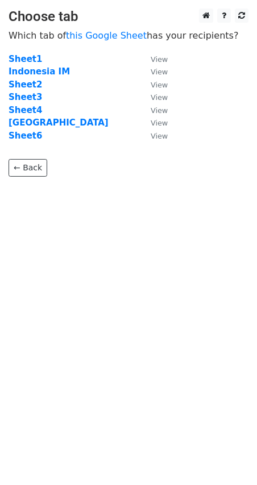 Image resolution: width=257 pixels, height=485 pixels. I want to click on a: Sheet3, so click(25, 97).